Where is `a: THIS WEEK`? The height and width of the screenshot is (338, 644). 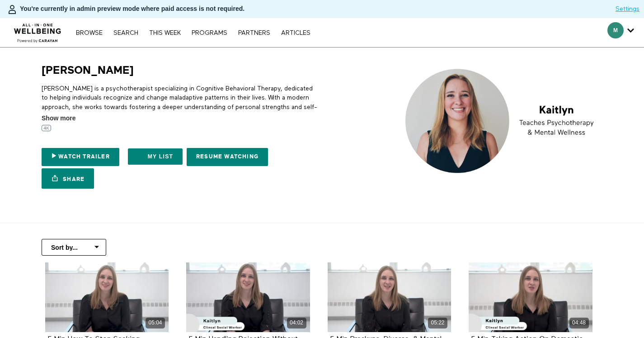
a: THIS WEEK is located at coordinates (165, 33).